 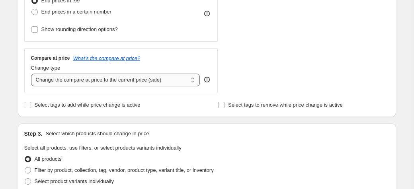 I want to click on span: End prices in a certain number, so click(x=77, y=12).